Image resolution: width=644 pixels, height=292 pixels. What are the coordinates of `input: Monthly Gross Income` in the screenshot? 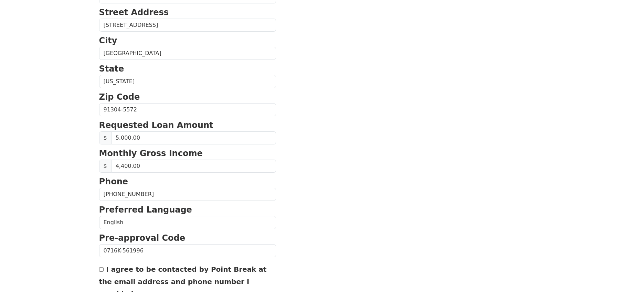 It's located at (193, 166).